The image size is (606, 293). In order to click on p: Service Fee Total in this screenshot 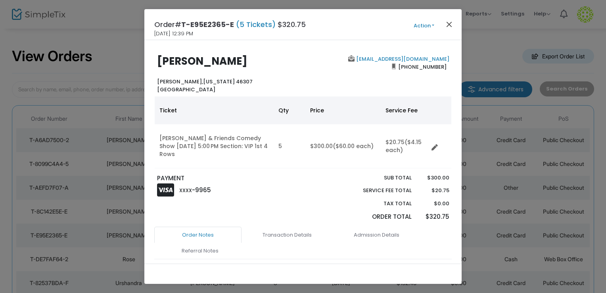, I will do `click(378, 190)`.